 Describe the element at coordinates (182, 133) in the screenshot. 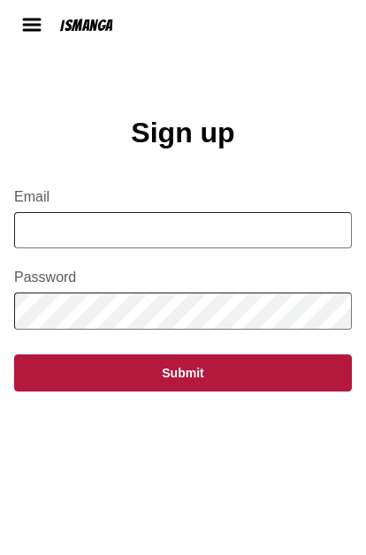

I see `h1: Sign up` at that location.